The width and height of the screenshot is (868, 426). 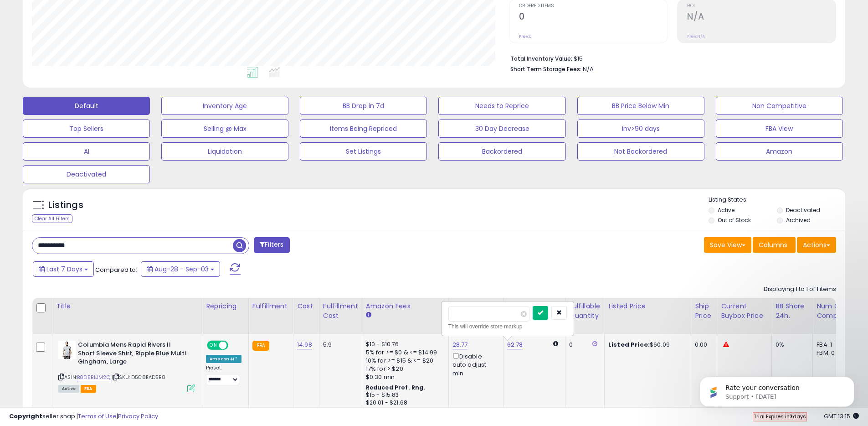 I want to click on div: Title, so click(x=127, y=305).